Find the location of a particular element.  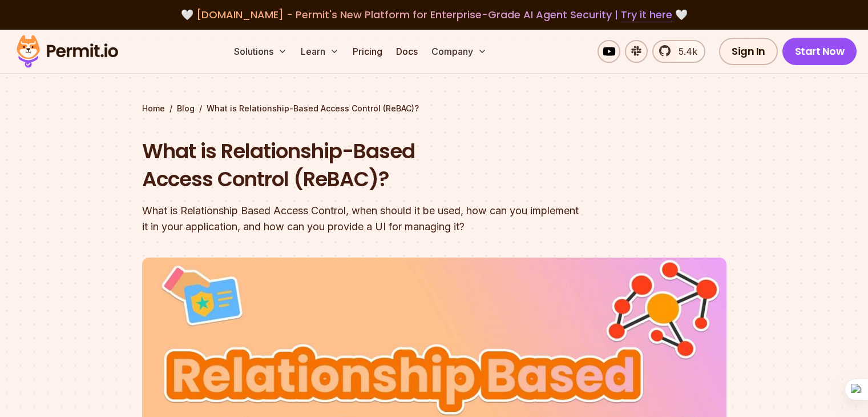

button: Solutions is located at coordinates (260, 52).